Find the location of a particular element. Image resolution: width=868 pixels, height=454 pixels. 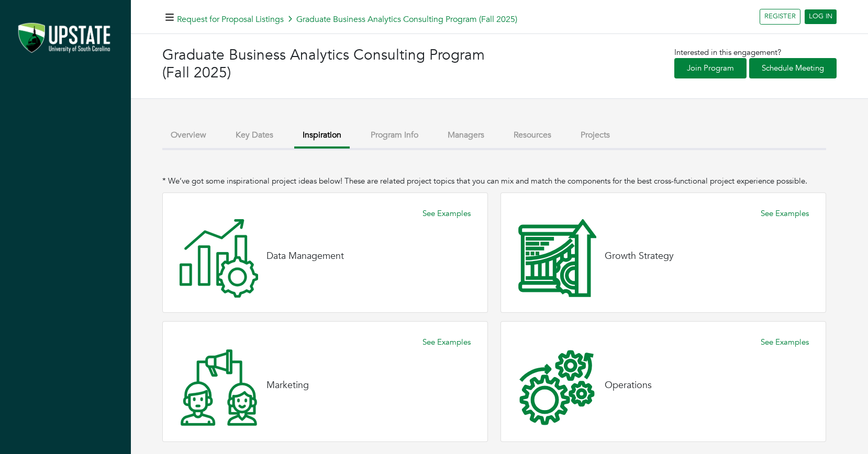

button: Overview is located at coordinates (189, 135).